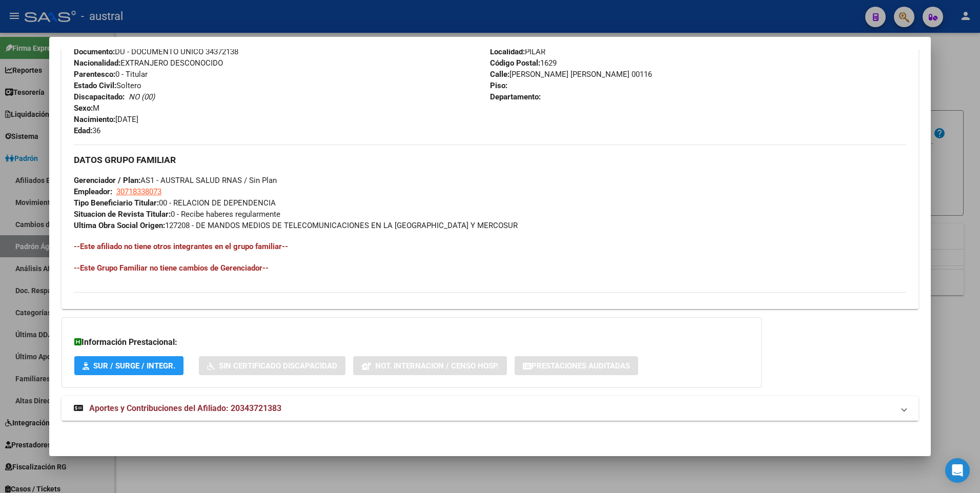 The width and height of the screenshot is (980, 493). What do you see at coordinates (490, 409) in the screenshot?
I see `mat-expansion-panel-header: Aportes y Contribuciones del Afiliado: 20343721383` at bounding box center [490, 409].